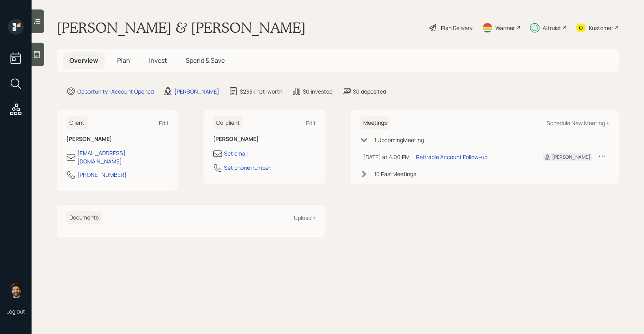  What do you see at coordinates (452, 157) in the screenshot?
I see `div: Retirable Account Follow-up` at bounding box center [452, 157].